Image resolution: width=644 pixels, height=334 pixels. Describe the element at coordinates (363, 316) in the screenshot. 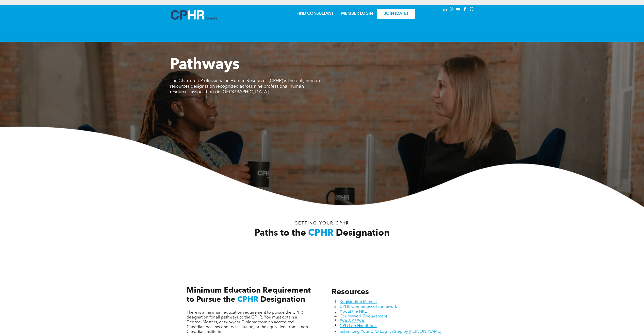

I see `a: Coursework Requirement` at that location.